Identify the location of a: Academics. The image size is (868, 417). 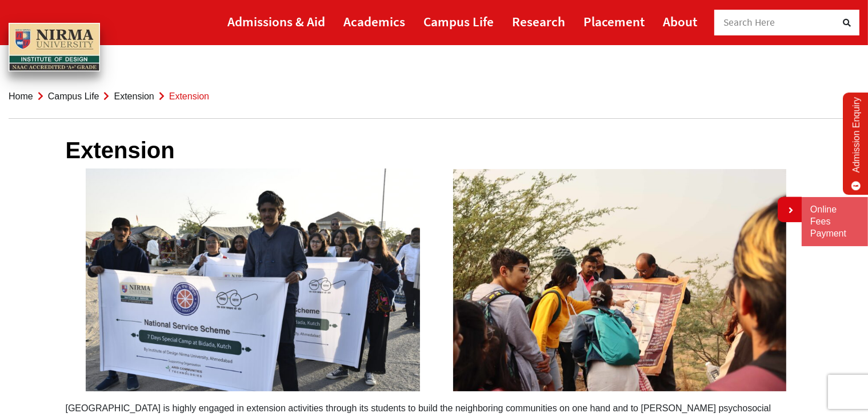
(374, 21).